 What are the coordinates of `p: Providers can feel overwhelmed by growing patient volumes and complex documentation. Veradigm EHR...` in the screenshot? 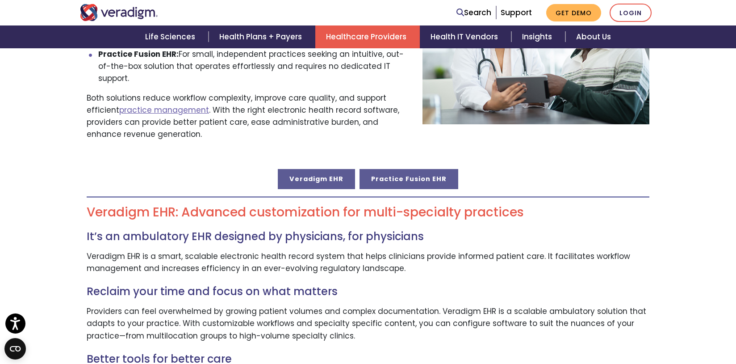 It's located at (368, 323).